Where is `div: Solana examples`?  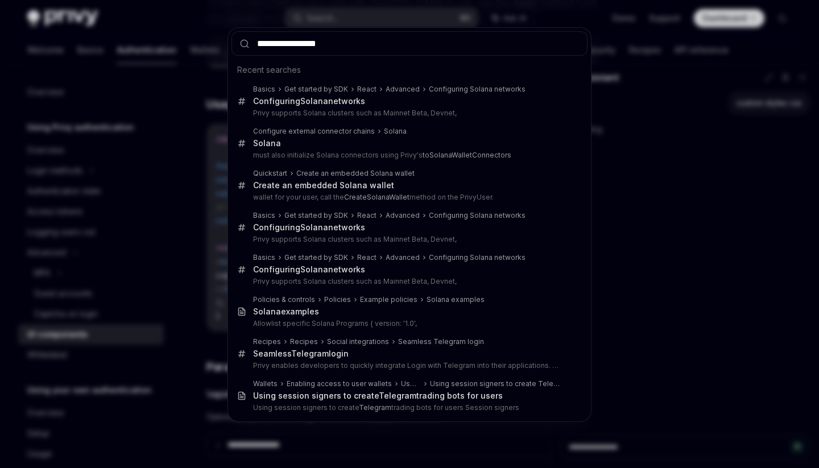 div: Solana examples is located at coordinates (456, 300).